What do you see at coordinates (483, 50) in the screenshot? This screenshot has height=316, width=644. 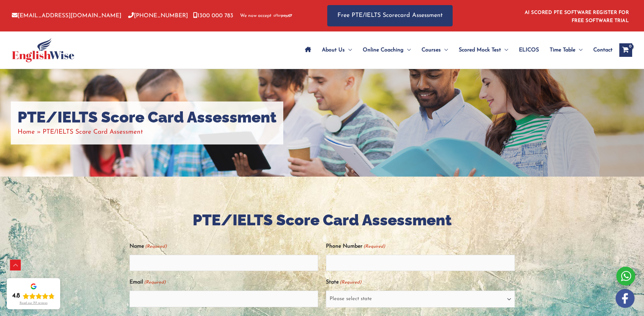 I see `a: Scored Mock TestMenu Toggle` at bounding box center [483, 50].